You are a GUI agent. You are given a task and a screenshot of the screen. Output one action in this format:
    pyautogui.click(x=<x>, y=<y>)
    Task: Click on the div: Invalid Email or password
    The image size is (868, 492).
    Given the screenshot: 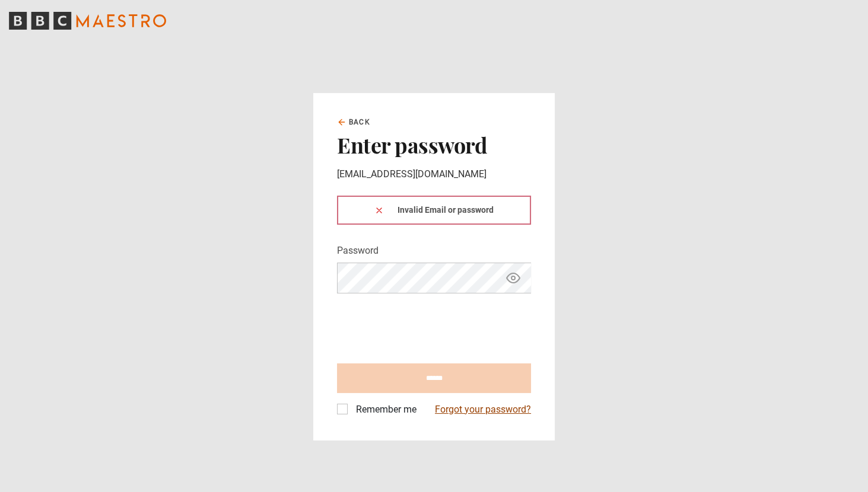 What is the action you would take?
    pyautogui.click(x=434, y=210)
    